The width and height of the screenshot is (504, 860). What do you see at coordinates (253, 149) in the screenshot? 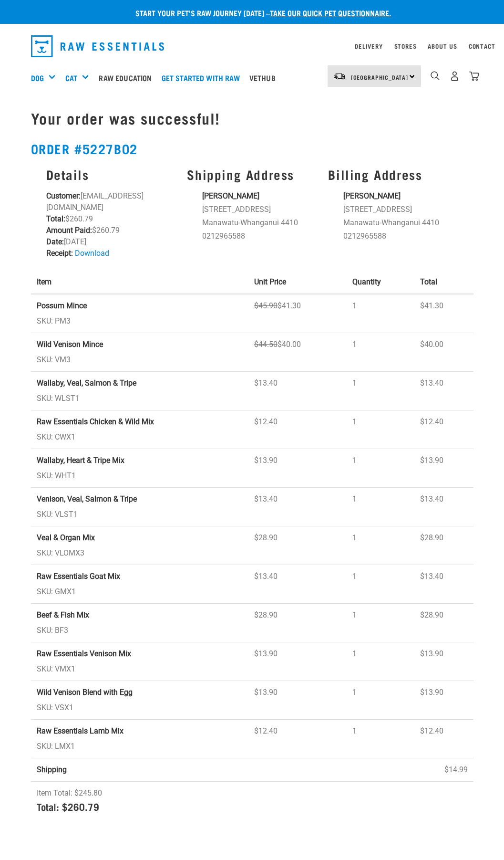
I see `h2: Order #5227b02` at bounding box center [253, 149].